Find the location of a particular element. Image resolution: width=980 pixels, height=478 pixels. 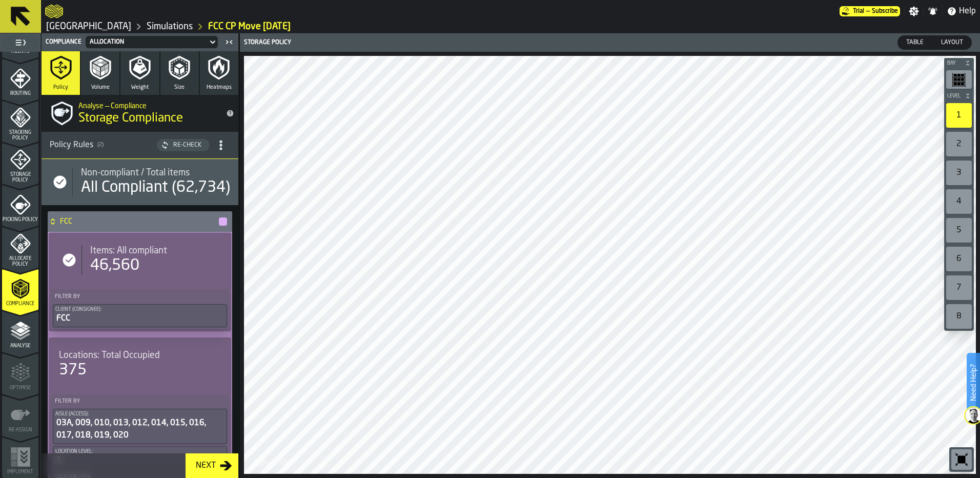

button: button-Next is located at coordinates (211, 466).